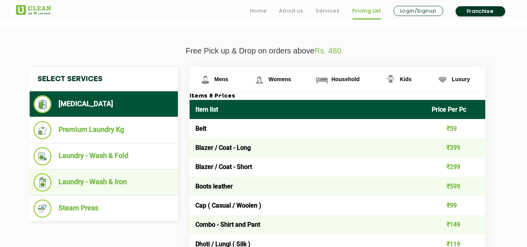  Describe the element at coordinates (104, 182) in the screenshot. I see `li: Laundry - Wash & Iron` at that location.